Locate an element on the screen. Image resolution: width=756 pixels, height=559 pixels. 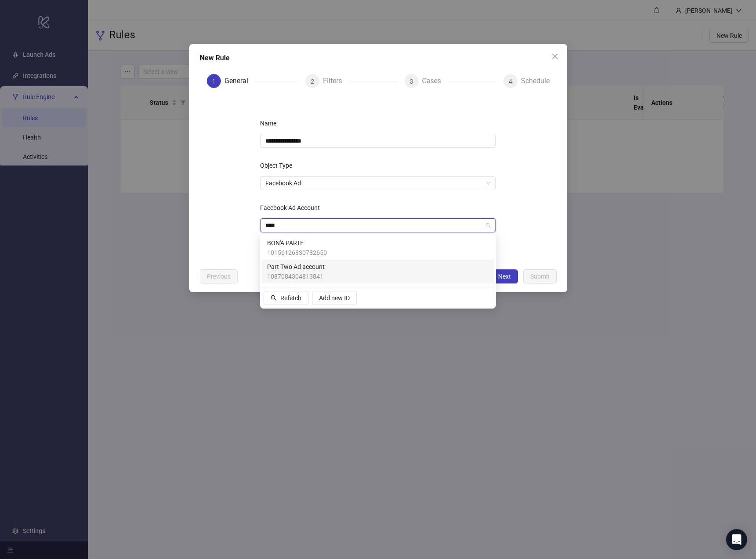
span: 1087084304813841 is located at coordinates (296, 277).